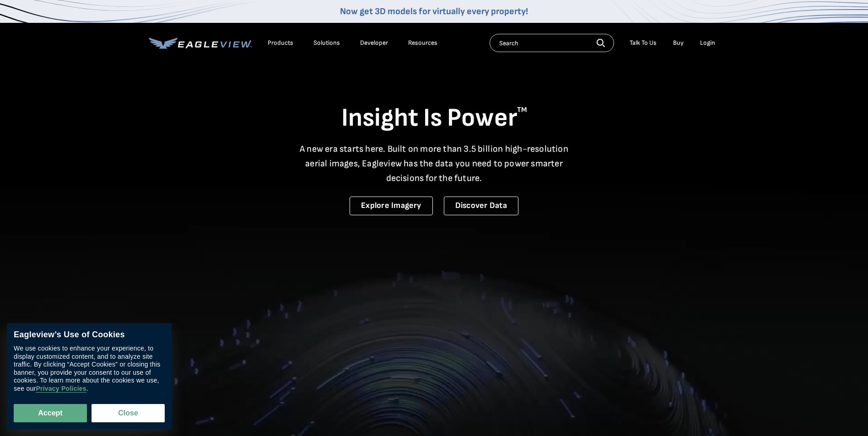  I want to click on sup: TM, so click(522, 110).